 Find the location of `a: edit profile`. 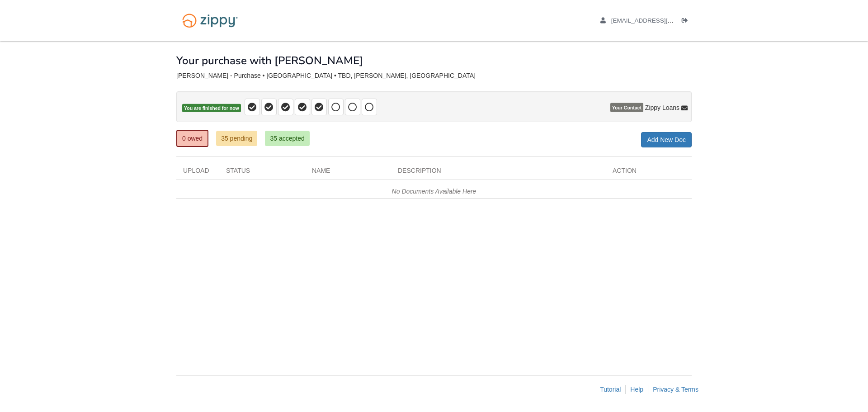

a: edit profile is located at coordinates (658, 22).